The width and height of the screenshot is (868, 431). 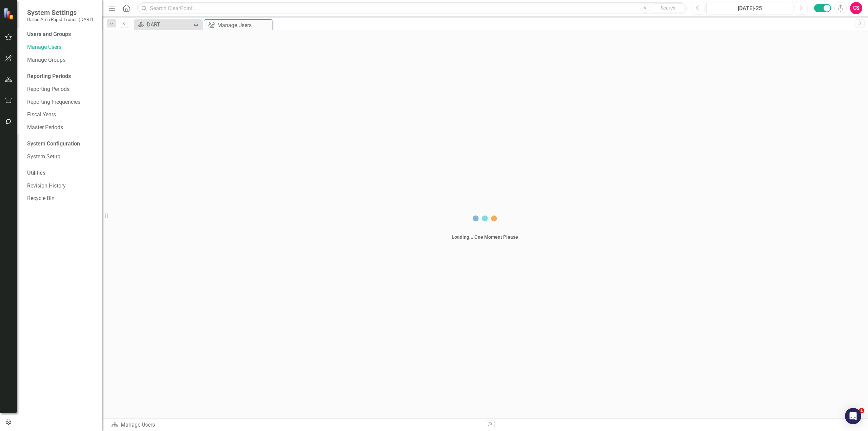 What do you see at coordinates (61, 186) in the screenshot?
I see `a: Revision History` at bounding box center [61, 186].